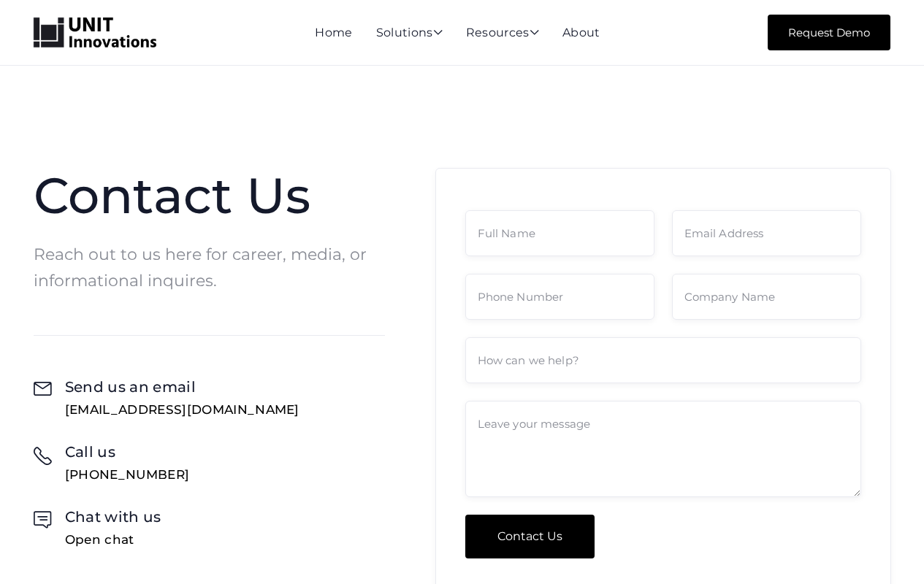  Describe the element at coordinates (582, 32) in the screenshot. I see `a: About` at that location.